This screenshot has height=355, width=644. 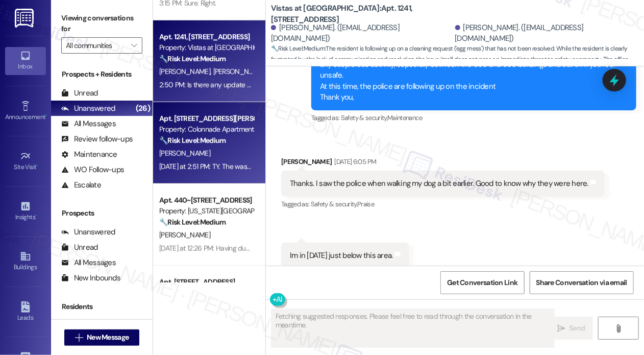 I want to click on button: Send, so click(x=572, y=328).